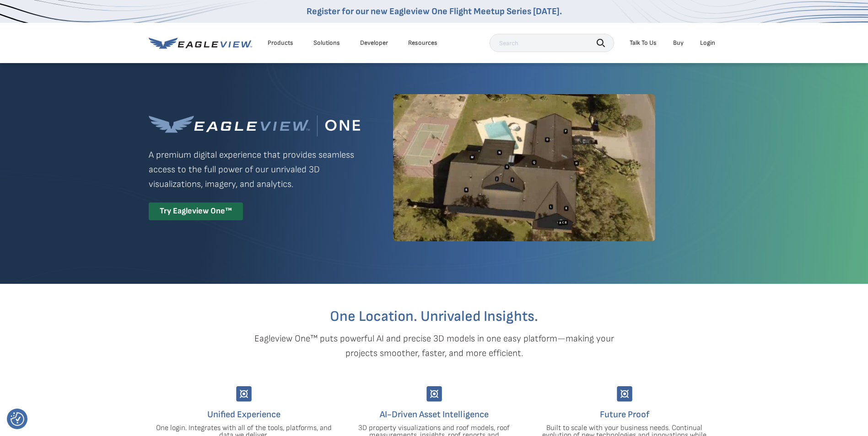  Describe the element at coordinates (423, 43) in the screenshot. I see `div: Resources` at that location.